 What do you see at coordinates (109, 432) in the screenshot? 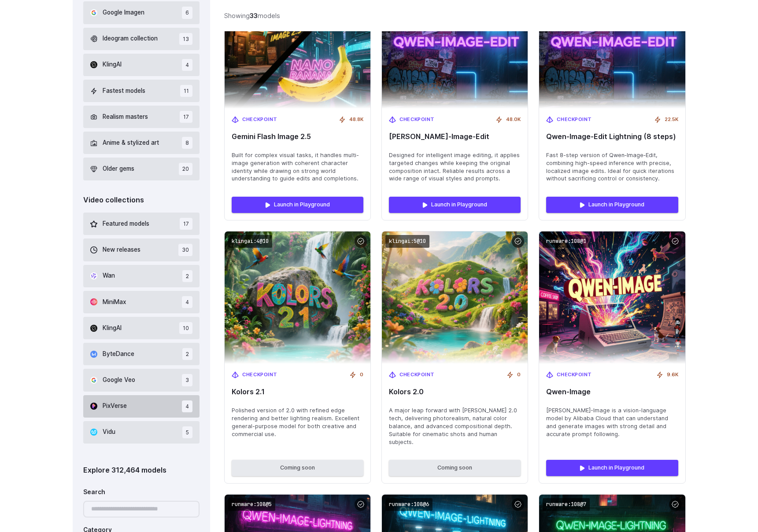
I see `span: Vidu` at bounding box center [109, 432].